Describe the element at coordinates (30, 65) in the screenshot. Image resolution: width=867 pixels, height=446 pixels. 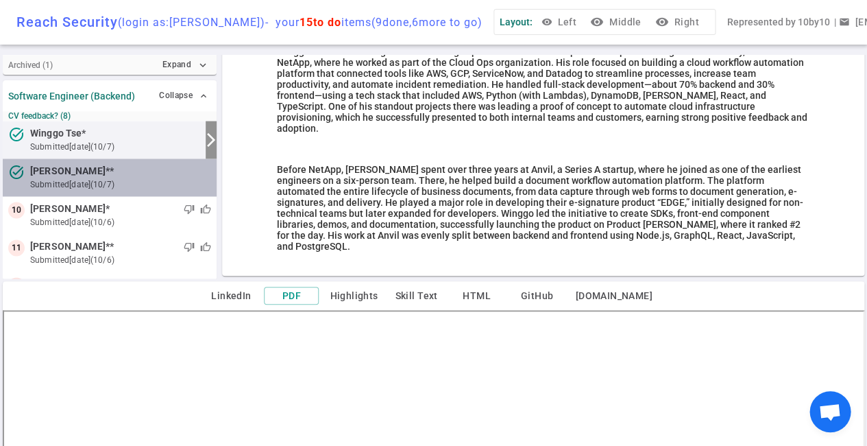
I see `small: Archived ( 1 )` at that location.